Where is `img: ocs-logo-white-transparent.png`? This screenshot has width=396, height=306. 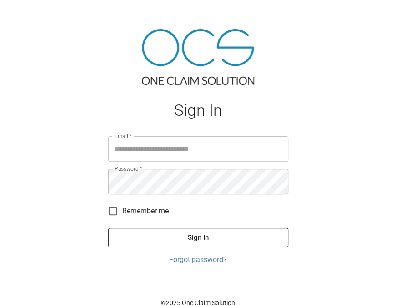 img: ocs-logo-white-transparent.png is located at coordinates (29, 15).